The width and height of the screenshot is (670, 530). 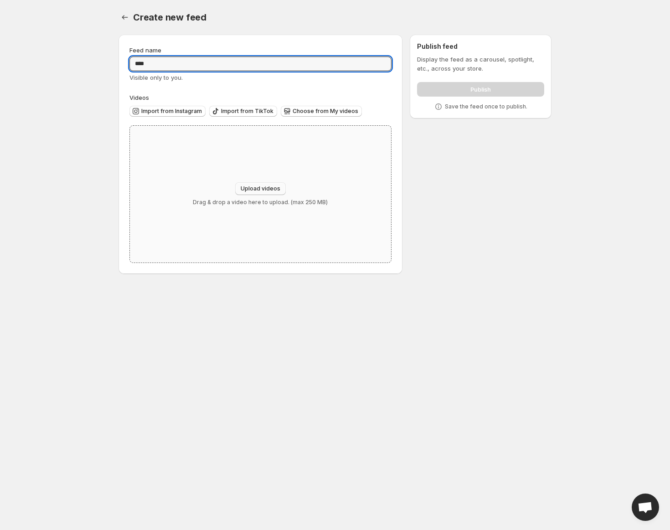 I want to click on span: Create new feed, so click(x=169, y=17).